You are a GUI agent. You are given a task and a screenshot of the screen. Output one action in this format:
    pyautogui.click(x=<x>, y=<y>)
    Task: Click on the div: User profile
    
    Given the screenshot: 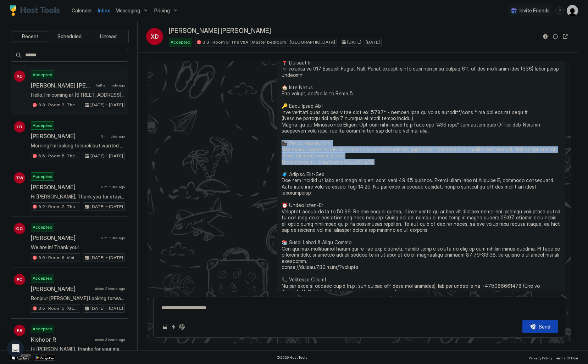 What is the action you would take?
    pyautogui.click(x=572, y=11)
    